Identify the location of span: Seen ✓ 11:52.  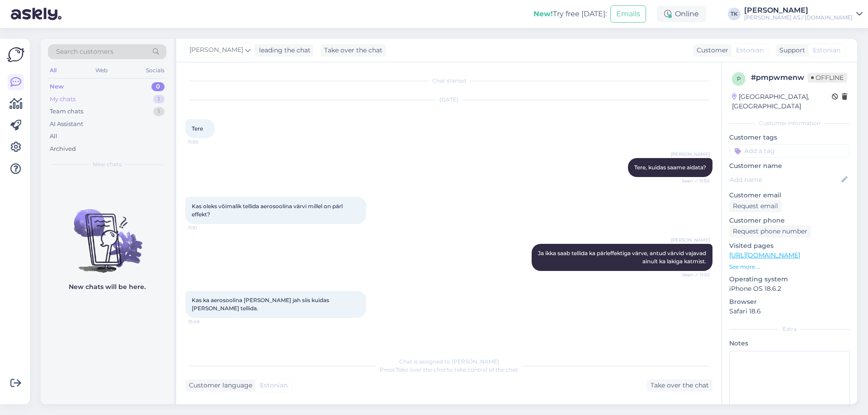
(692, 274).